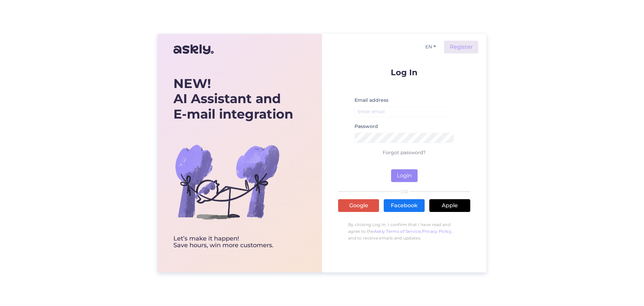 The image size is (644, 306). I want to click on img: Askly, so click(193, 49).